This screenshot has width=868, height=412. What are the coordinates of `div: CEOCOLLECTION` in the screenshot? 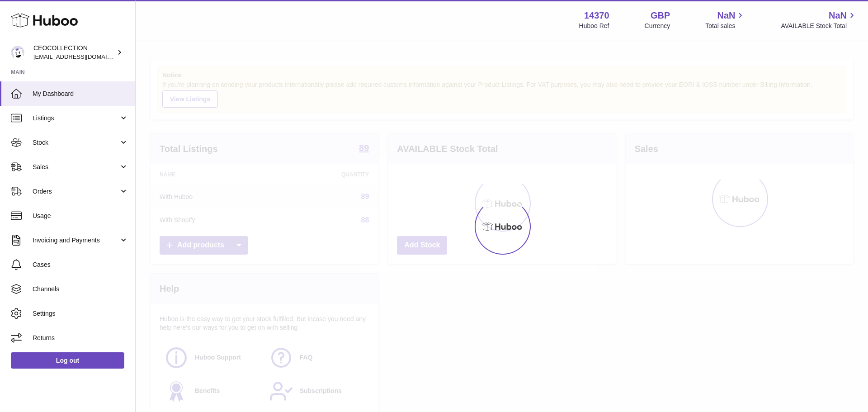 It's located at (74, 52).